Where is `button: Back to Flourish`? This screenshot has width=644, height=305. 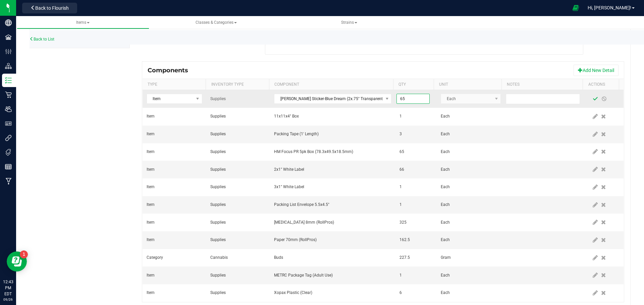
button: Back to Flourish is located at coordinates (50, 8).